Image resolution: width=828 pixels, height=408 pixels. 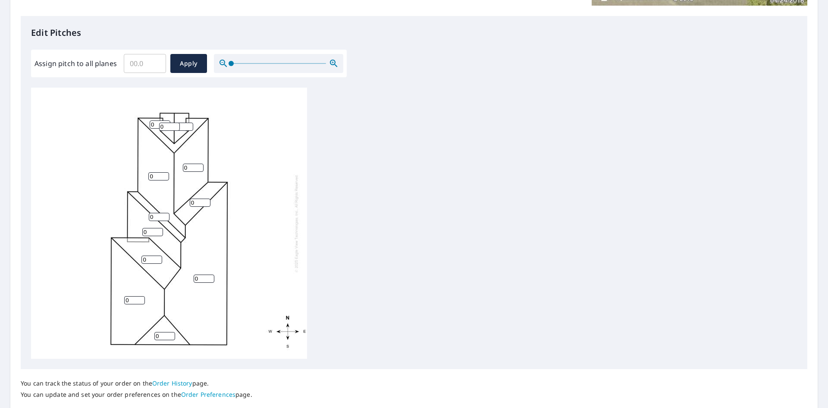 What do you see at coordinates (188, 63) in the screenshot?
I see `span: Apply` at bounding box center [188, 63].